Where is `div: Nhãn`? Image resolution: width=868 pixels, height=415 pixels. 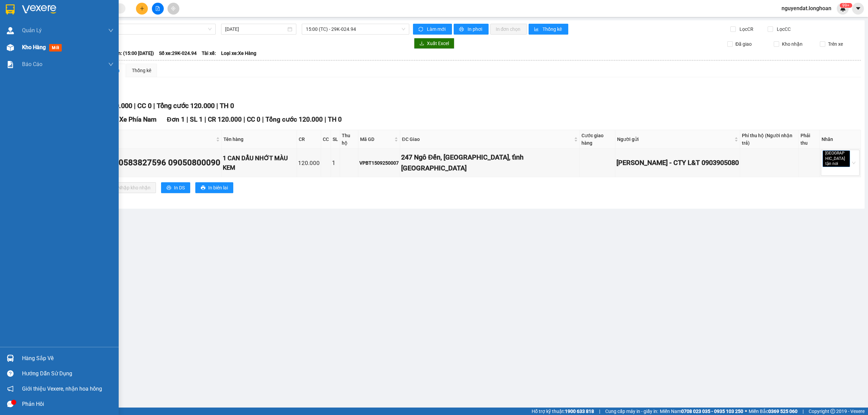 div: Nhãn is located at coordinates (840, 139).